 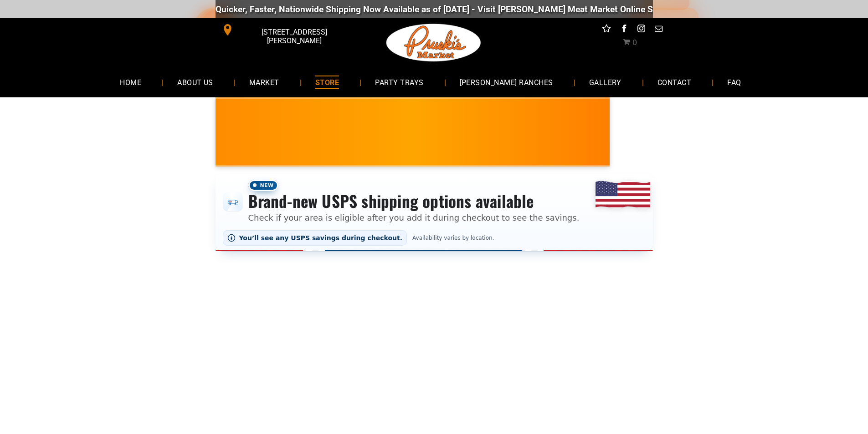 I want to click on span: 0, so click(x=635, y=43).